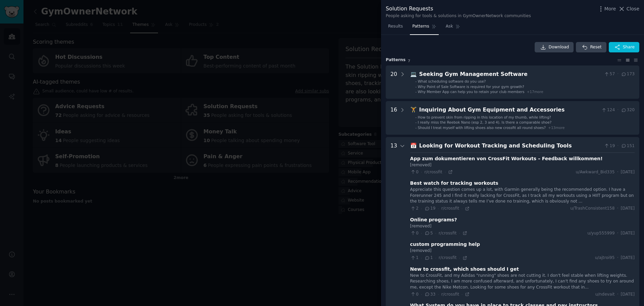  Describe the element at coordinates (555, 47) in the screenshot. I see `a: Download` at that location.